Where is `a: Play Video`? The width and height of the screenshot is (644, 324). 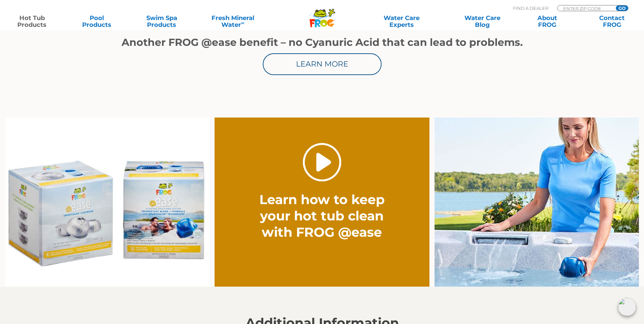 a: Play Video is located at coordinates (322, 162).